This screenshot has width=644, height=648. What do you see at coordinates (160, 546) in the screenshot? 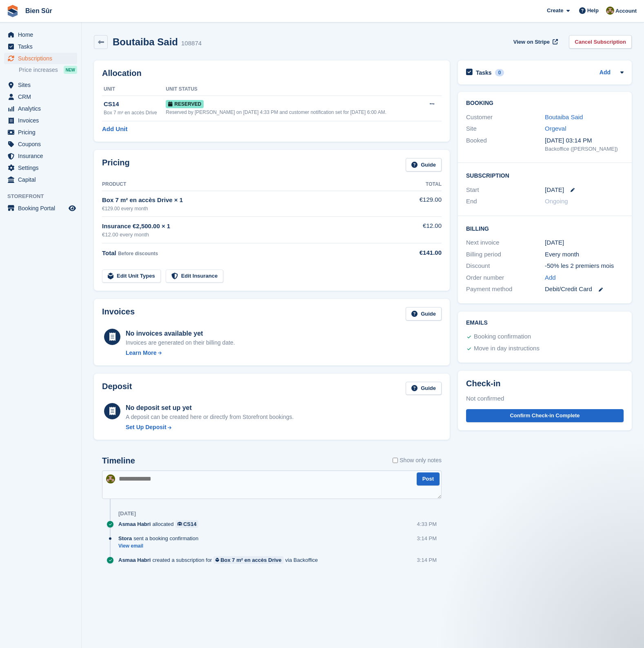
I see `a: View email` at bounding box center [160, 546].